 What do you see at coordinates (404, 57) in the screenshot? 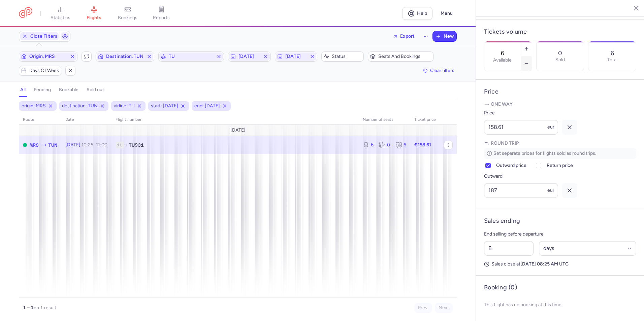
I see `span: Seats and bookings` at bounding box center [404, 57].